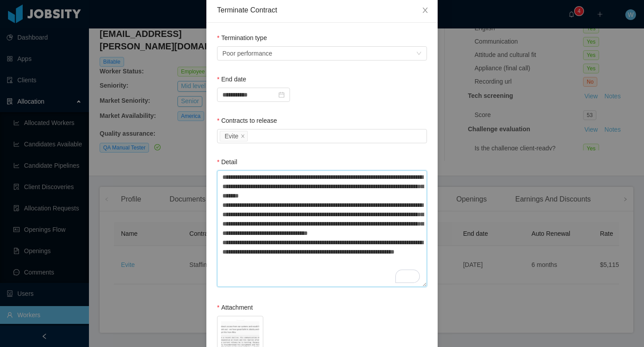 The image size is (644, 347). What do you see at coordinates (247, 54) in the screenshot?
I see `span: Poor performance` at bounding box center [247, 54].